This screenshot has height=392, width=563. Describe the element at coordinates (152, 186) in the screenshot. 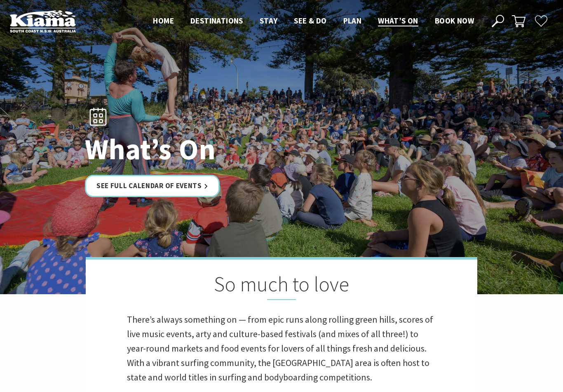

I see `a: See Full Calendar of Events` at that location.